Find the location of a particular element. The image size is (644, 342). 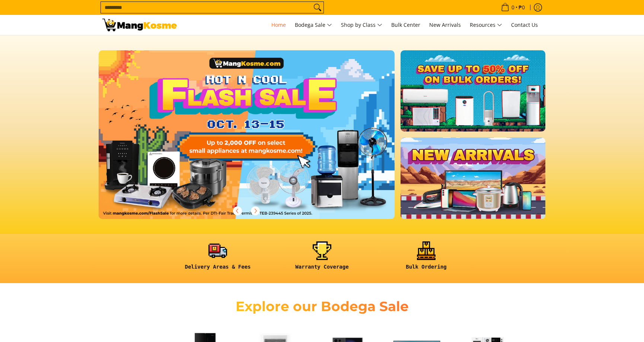

a: New Arrivals is located at coordinates (445, 25).